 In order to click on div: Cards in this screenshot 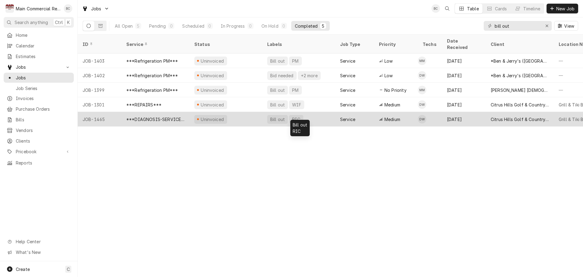, I will do `click(501, 9)`.